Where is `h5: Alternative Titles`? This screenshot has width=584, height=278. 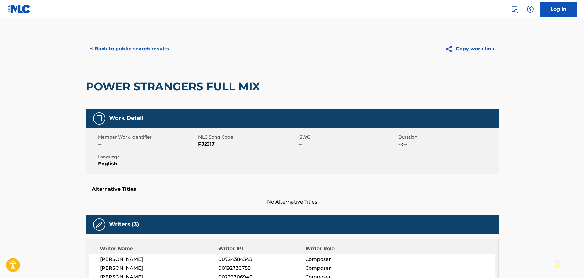 h5: Alternative Titles is located at coordinates (292, 189).